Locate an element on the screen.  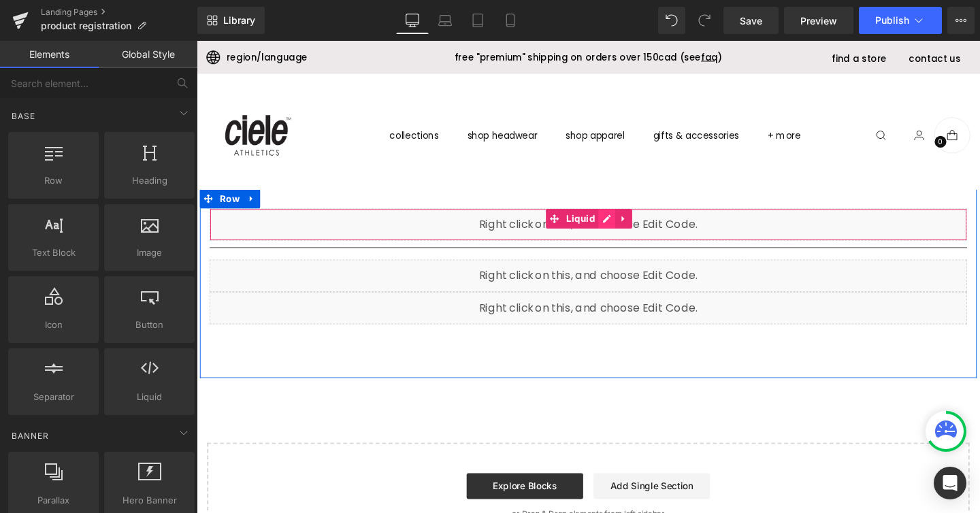
a: Landing Pages is located at coordinates (119, 13).